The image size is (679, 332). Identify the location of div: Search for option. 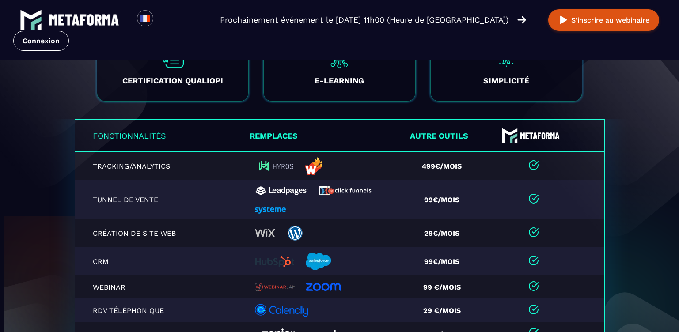
(164, 20).